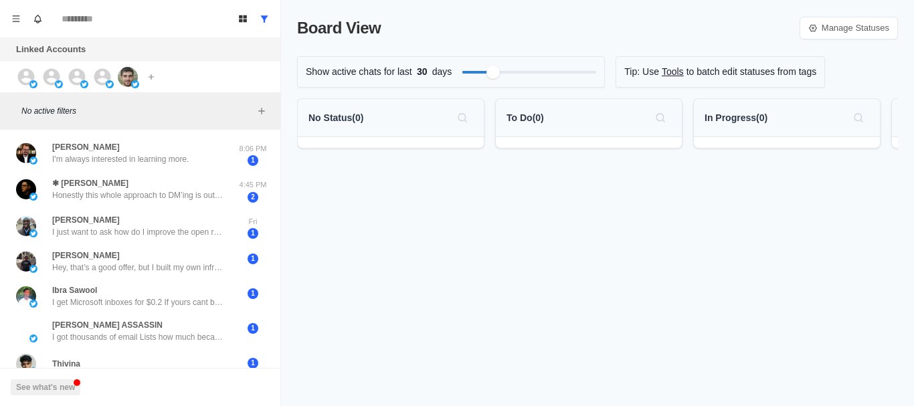  Describe the element at coordinates (253, 222) in the screenshot. I see `p: Fri` at that location.